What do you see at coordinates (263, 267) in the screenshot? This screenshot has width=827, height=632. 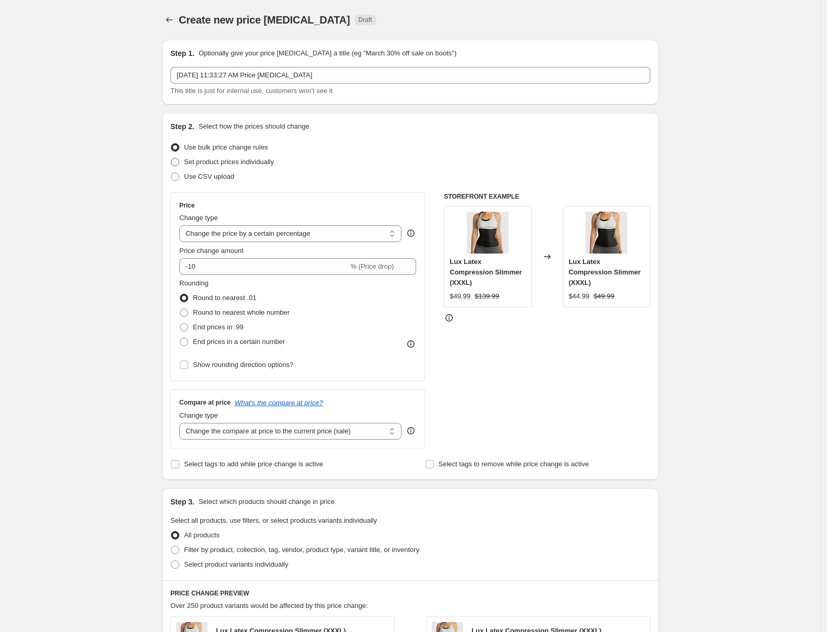 I see `input: -15` at bounding box center [263, 267].